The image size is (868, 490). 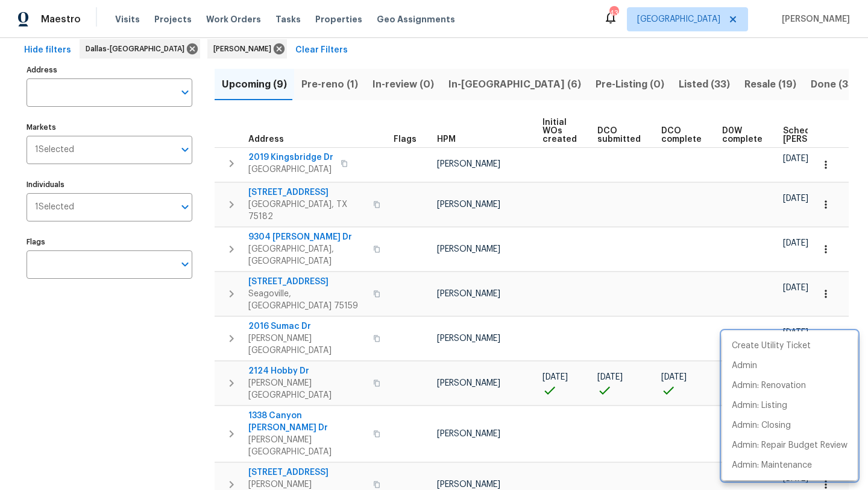 I want to click on p: Admin: Maintenance, so click(x=772, y=465).